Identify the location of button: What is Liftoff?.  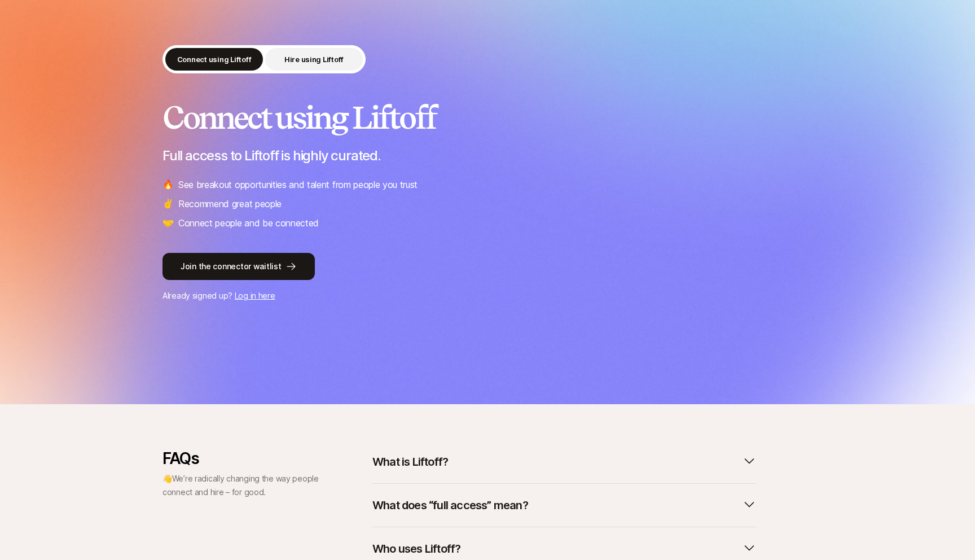
(564, 462).